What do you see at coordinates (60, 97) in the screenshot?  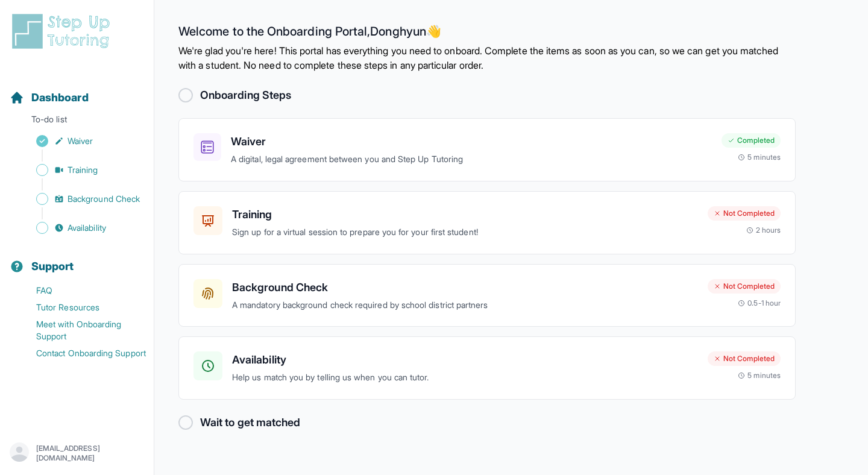 I see `span: Dashboard` at bounding box center [60, 97].